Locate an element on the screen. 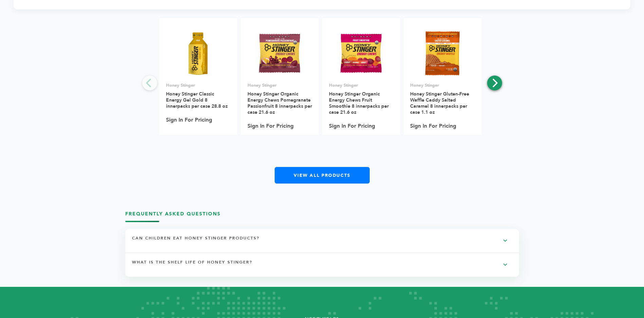 This screenshot has width=644, height=318. h4: Can children eat Honey Stinger products? is located at coordinates (199, 241).